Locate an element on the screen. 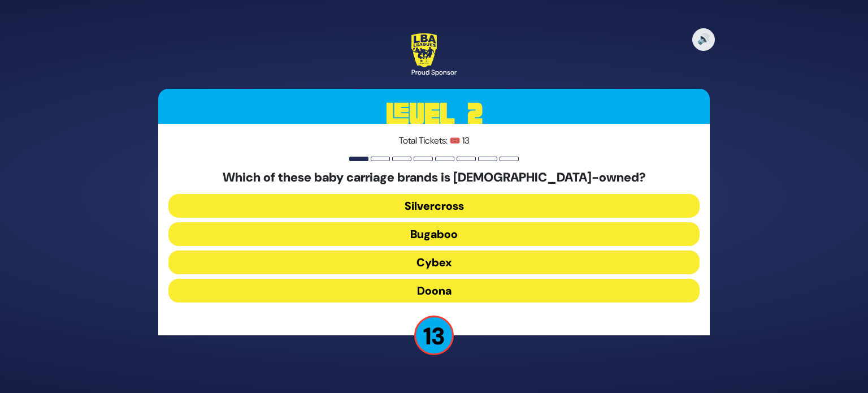 The height and width of the screenshot is (393, 868). p: Total Tickets: 🎟️ 13 is located at coordinates (434, 141).